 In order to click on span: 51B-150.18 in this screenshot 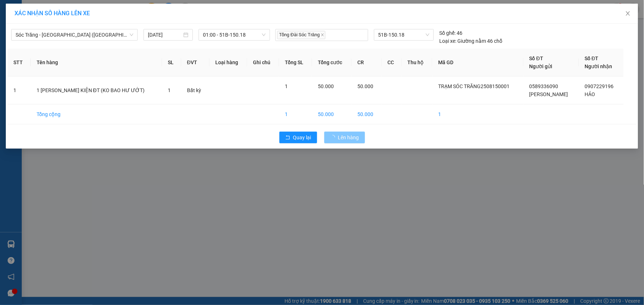, I will do `click(404, 35)`.